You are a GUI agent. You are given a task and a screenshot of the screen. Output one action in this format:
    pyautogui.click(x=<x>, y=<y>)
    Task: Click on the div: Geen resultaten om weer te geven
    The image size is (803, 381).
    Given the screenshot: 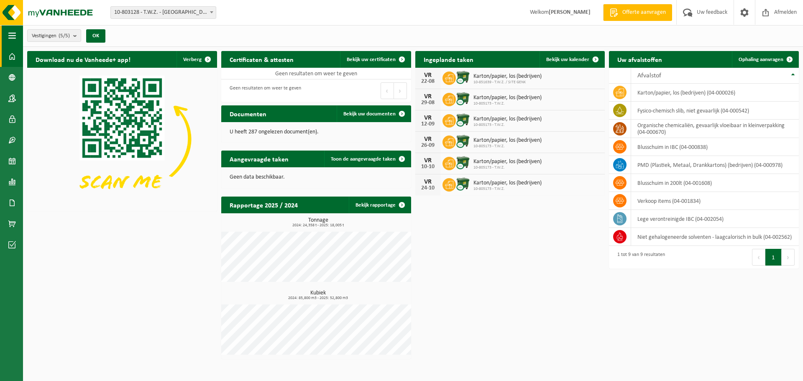 What is the action you would take?
    pyautogui.click(x=263, y=91)
    